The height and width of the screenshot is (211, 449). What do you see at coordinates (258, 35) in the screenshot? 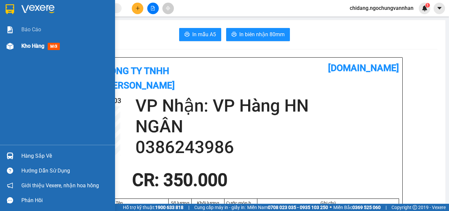
I see `button: printerIn biên nhận 80mm` at bounding box center [258, 35].